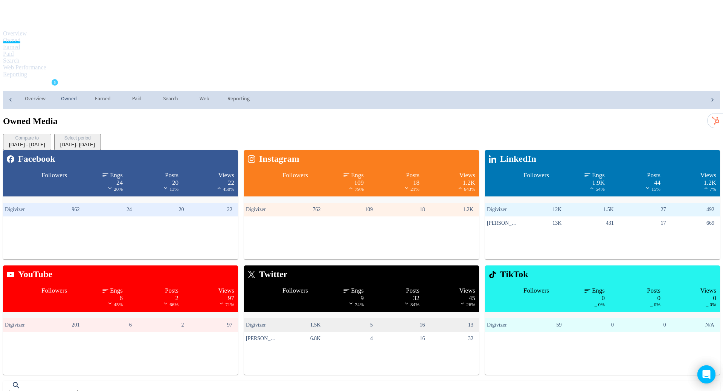 The height and width of the screenshot is (391, 723). Describe the element at coordinates (277, 159) in the screenshot. I see `span: Instagram` at that location.